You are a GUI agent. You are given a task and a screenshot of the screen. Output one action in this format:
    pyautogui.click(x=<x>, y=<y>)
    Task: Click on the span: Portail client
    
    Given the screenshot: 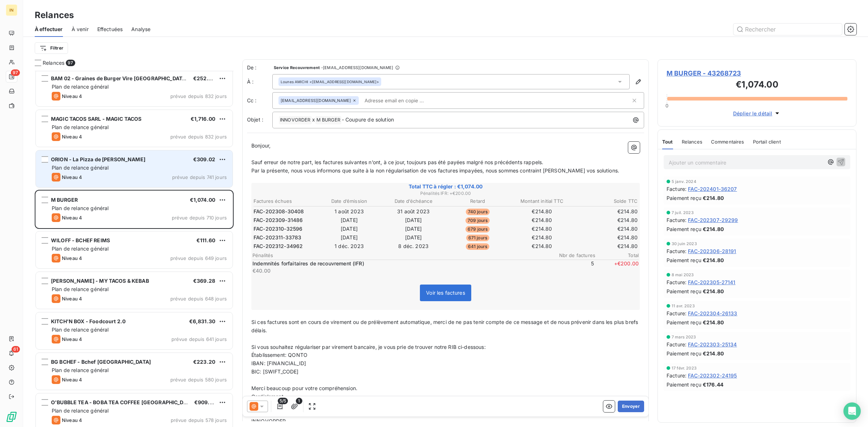 What is the action you would take?
    pyautogui.click(x=767, y=142)
    